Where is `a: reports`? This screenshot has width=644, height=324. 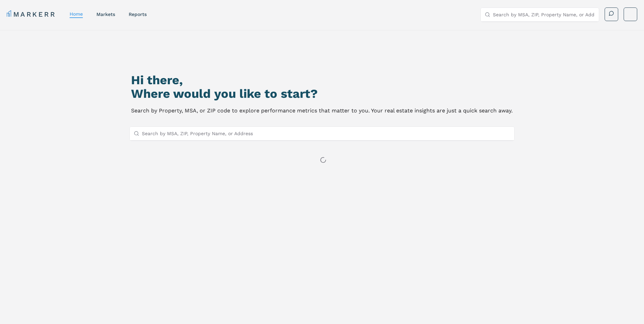 a: reports is located at coordinates (137, 14).